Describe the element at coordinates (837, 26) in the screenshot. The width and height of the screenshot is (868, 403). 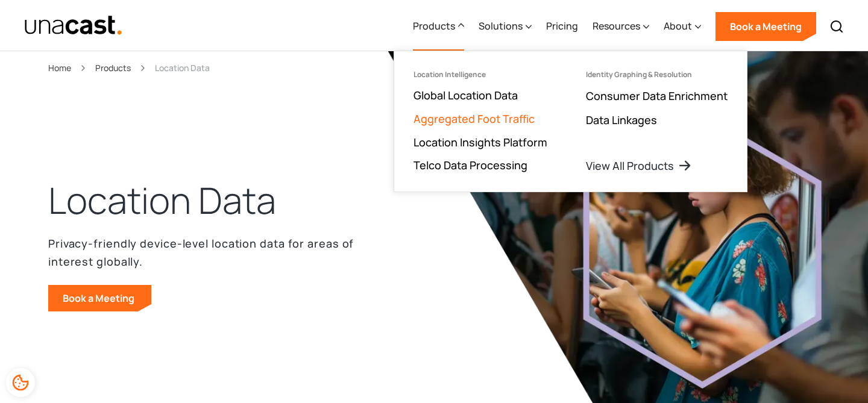
I see `img: Search icon` at that location.